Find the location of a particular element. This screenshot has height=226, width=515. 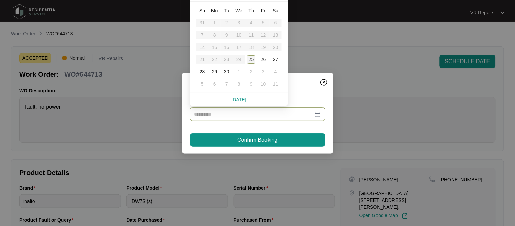

td: 2025-10-01 is located at coordinates (239, 72).